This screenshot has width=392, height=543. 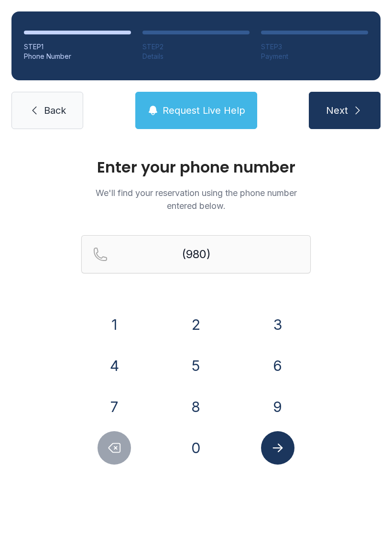 What do you see at coordinates (337, 111) in the screenshot?
I see `span: Next` at bounding box center [337, 111].